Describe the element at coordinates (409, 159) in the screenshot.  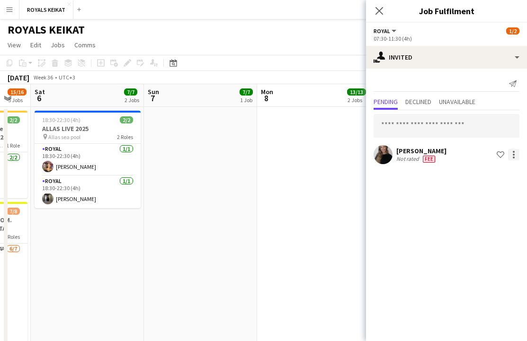
I see `div: Not rated` at that location.